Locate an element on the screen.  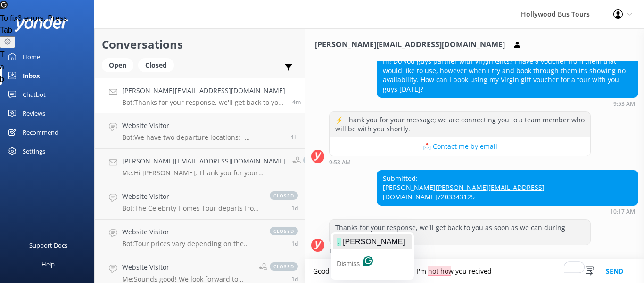
span: Oct 09 2025 10:17am (UTC -07:00) America/Tijuana is located at coordinates (297, 102).